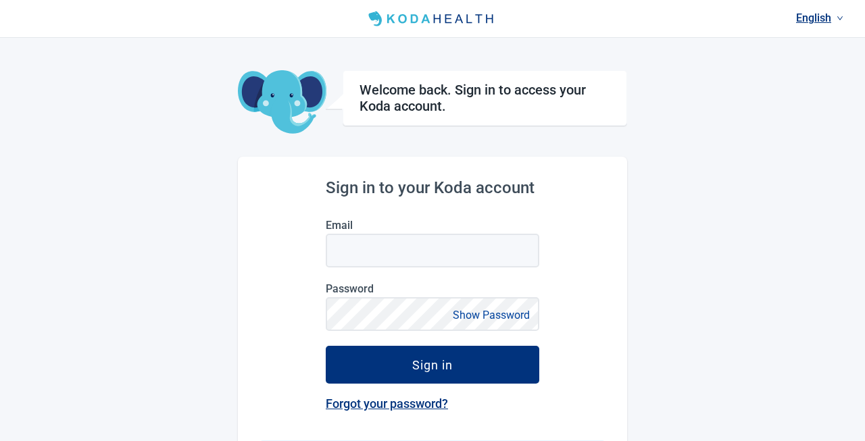 This screenshot has width=865, height=441. Describe the element at coordinates (282, 103) in the screenshot. I see `img: Koda Elephant` at that location.